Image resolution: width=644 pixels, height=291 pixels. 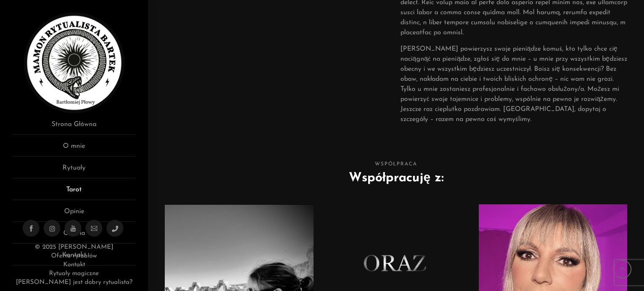 What do you see at coordinates (74, 63) in the screenshot?
I see `img: Rytualista Bartek` at bounding box center [74, 63].